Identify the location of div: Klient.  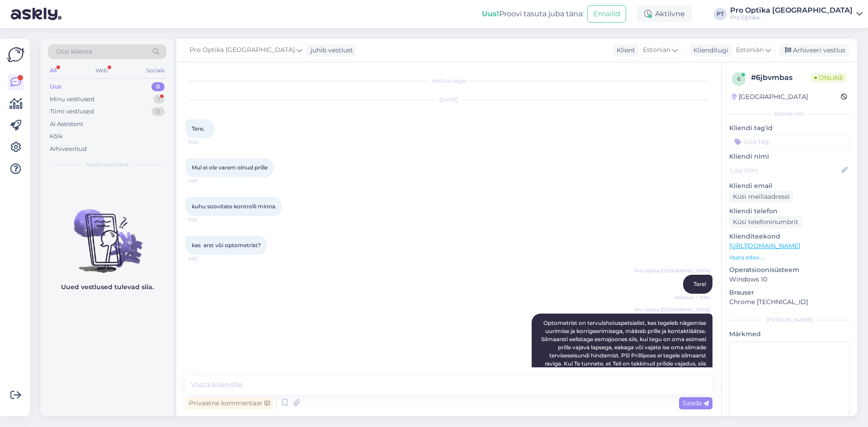
(624, 50).